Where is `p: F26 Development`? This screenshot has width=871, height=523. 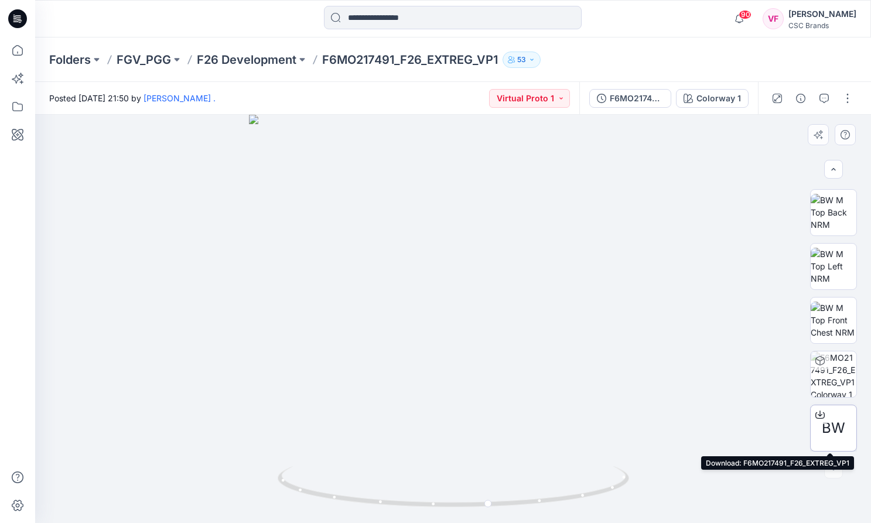
p: F26 Development is located at coordinates (247, 60).